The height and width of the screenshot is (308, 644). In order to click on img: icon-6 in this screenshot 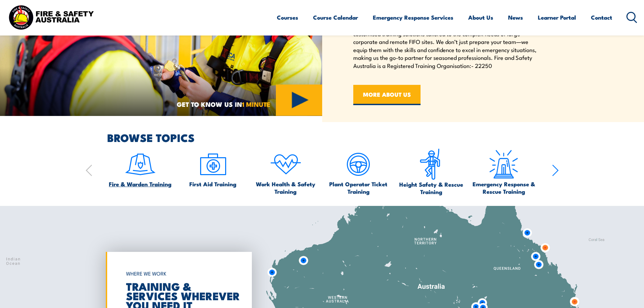, I will do `click(431, 164)`.